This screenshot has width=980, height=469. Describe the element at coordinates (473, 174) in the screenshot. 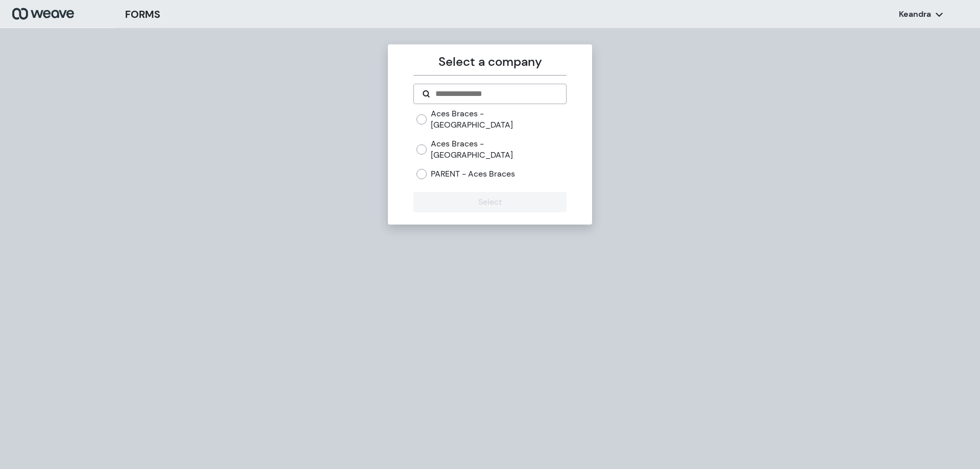

I see `label: PARENT - Aces Braces` at that location.